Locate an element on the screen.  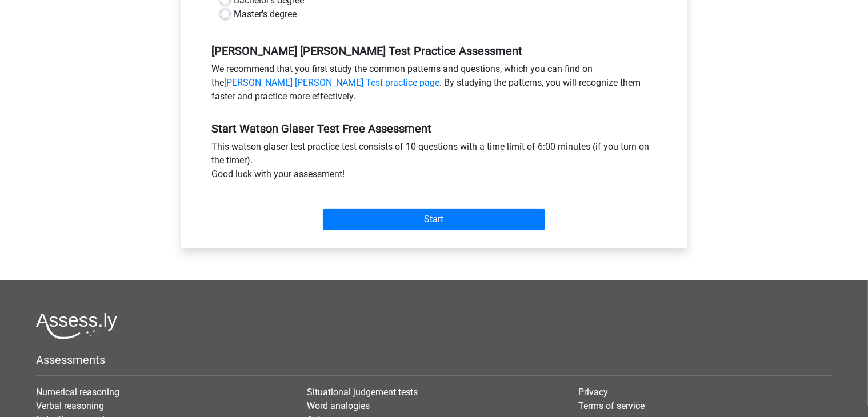
label: Master's degree is located at coordinates (266, 15).